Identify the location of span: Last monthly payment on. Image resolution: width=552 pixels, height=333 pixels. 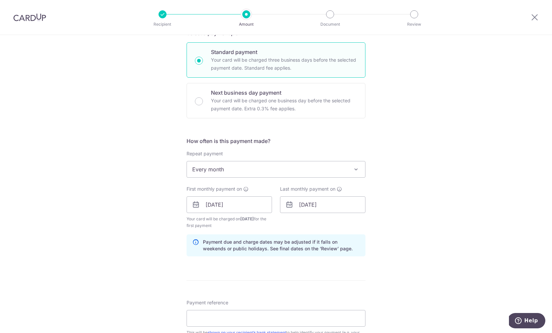
(308, 189).